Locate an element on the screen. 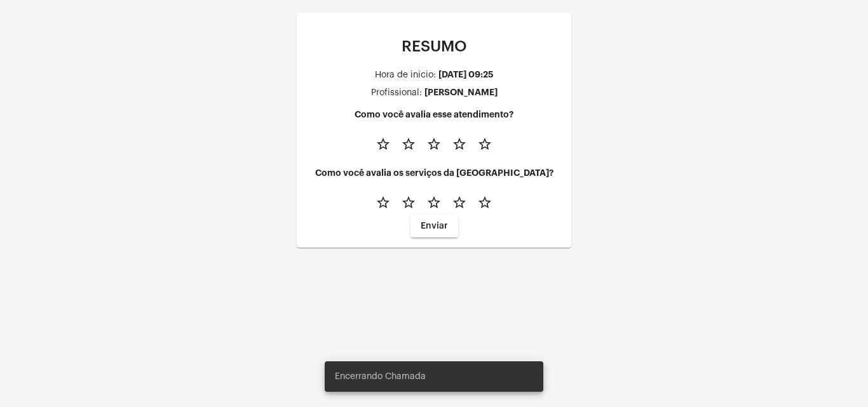  div: Hora de inicio: is located at coordinates (405, 75).